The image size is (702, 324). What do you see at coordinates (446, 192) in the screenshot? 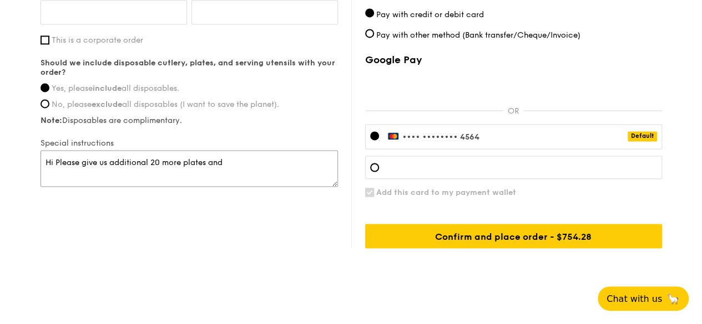
I see `span: Add this card to my payment wallet` at bounding box center [446, 192].